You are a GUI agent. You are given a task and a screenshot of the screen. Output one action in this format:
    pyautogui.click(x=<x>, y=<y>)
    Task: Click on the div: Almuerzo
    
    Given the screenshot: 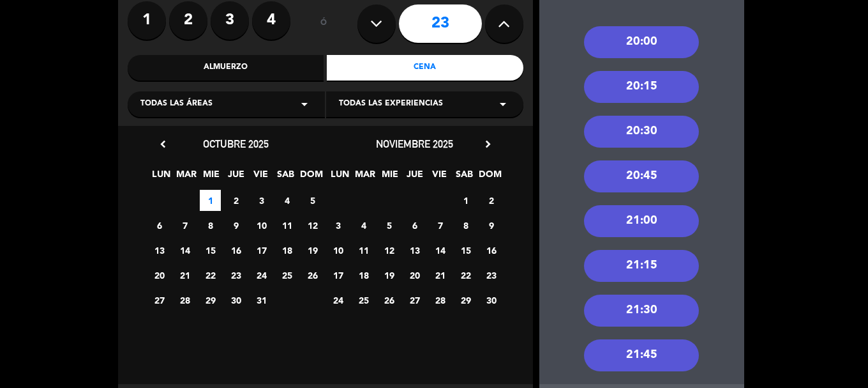 What is the action you would take?
    pyautogui.click(x=226, y=68)
    